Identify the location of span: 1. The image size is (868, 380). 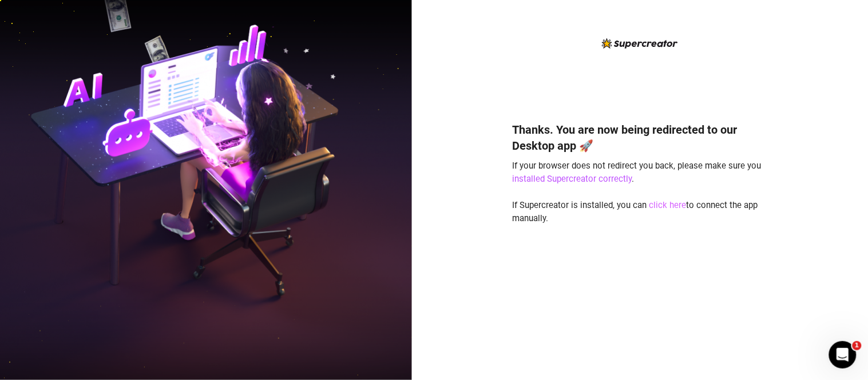
(857, 346).